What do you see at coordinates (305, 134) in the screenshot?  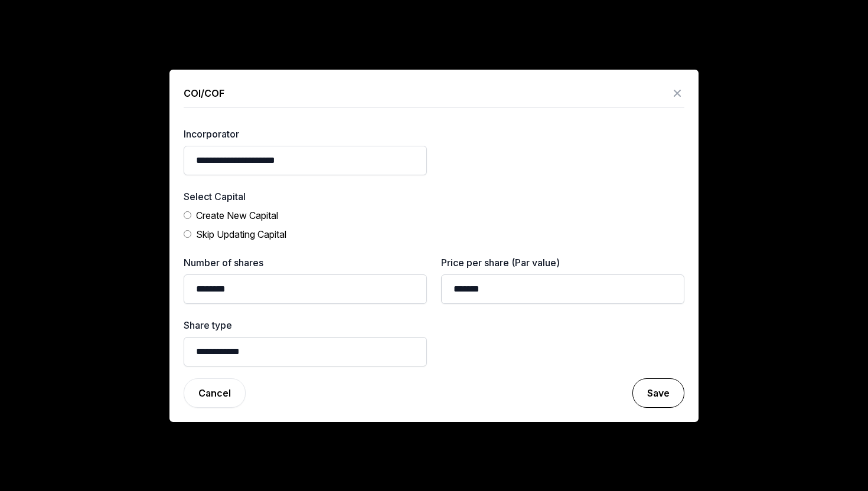 I see `label: Incorporator` at bounding box center [305, 134].